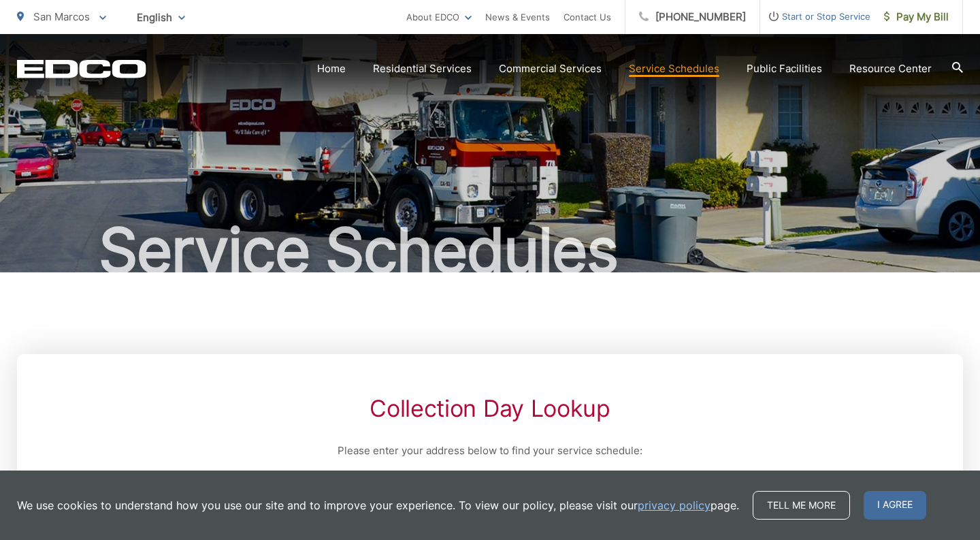  What do you see at coordinates (490, 409) in the screenshot?
I see `h2: Collection Day Lookup` at bounding box center [490, 409].